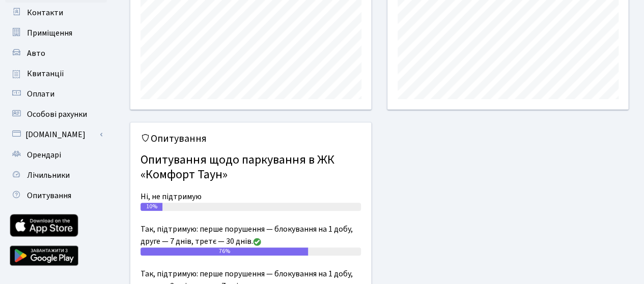  What do you see at coordinates (49, 196) in the screenshot?
I see `span: Опитування` at bounding box center [49, 196].